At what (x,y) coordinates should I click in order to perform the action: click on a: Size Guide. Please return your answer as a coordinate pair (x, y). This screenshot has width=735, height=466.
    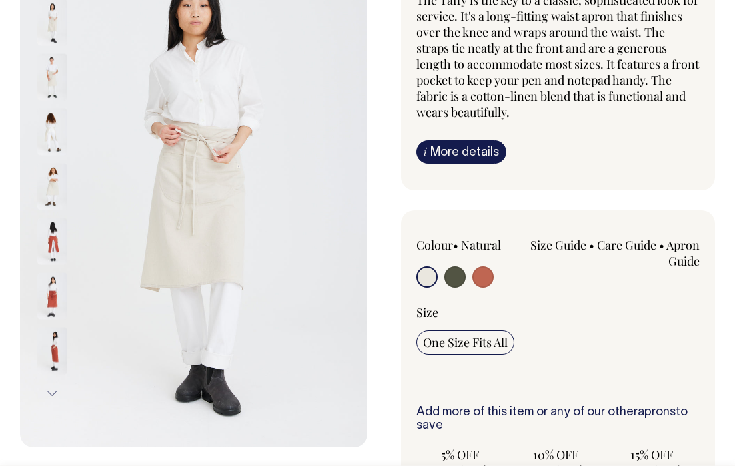
    Looking at the image, I should click on (558, 245).